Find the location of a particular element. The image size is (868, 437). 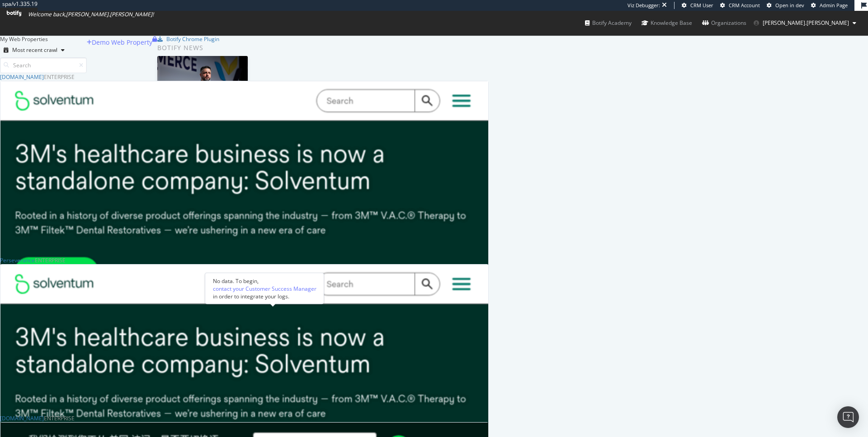

a: Botify Chrome Plugin is located at coordinates (188, 39).